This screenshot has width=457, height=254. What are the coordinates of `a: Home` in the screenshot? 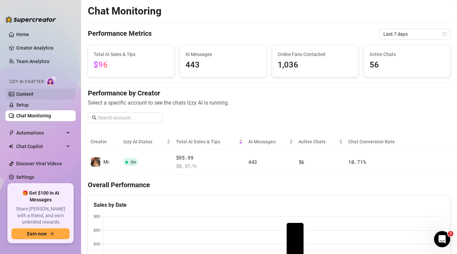 It's located at (23, 34).